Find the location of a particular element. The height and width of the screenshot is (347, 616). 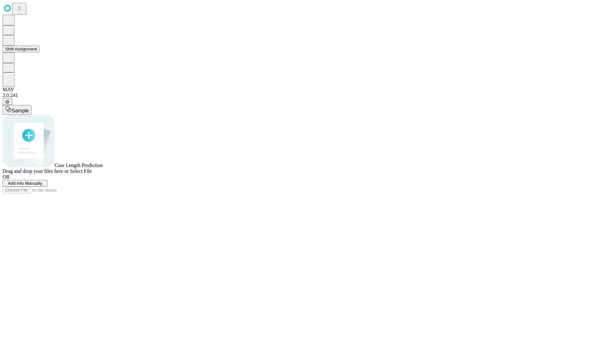

span: Drag and drop your files here or is located at coordinates (36, 171).